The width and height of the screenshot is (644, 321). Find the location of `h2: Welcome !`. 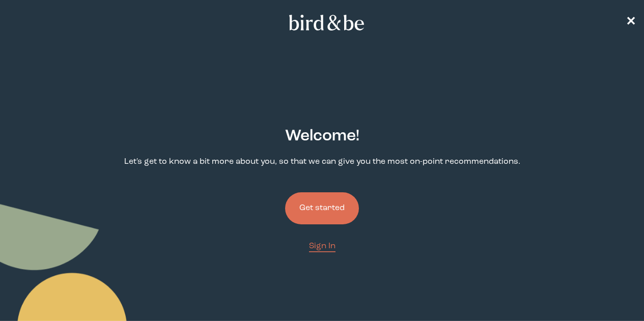

h2: Welcome ! is located at coordinates (322, 136).